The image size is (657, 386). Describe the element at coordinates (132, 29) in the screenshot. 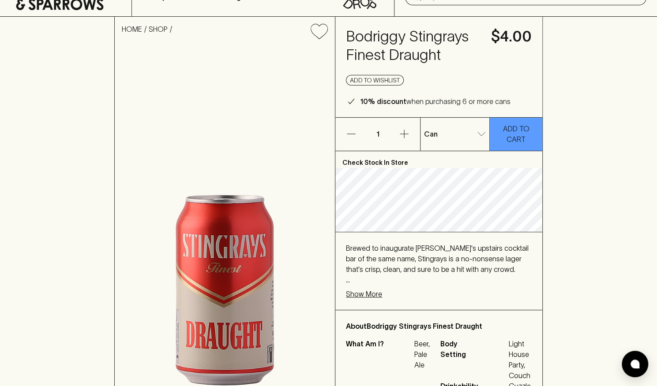

I see `a: HOME` at that location.